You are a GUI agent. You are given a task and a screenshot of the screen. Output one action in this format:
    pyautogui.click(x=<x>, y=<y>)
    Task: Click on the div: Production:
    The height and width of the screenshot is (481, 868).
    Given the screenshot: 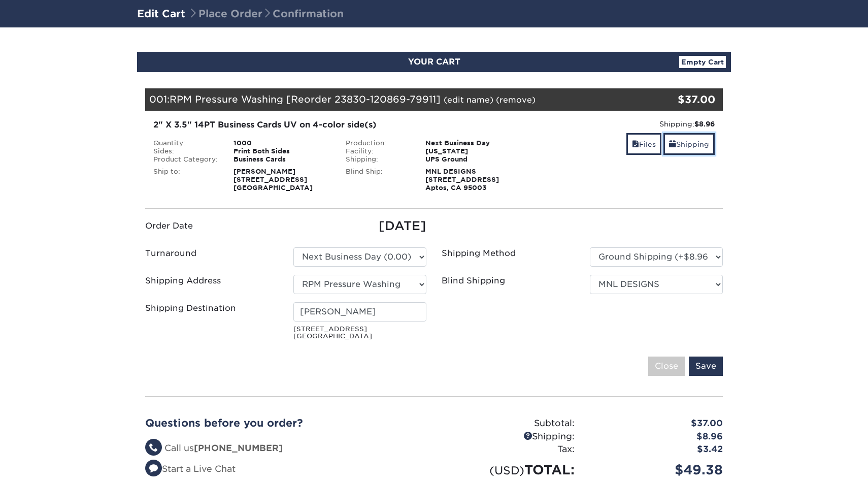 What is the action you would take?
    pyautogui.click(x=378, y=143)
    